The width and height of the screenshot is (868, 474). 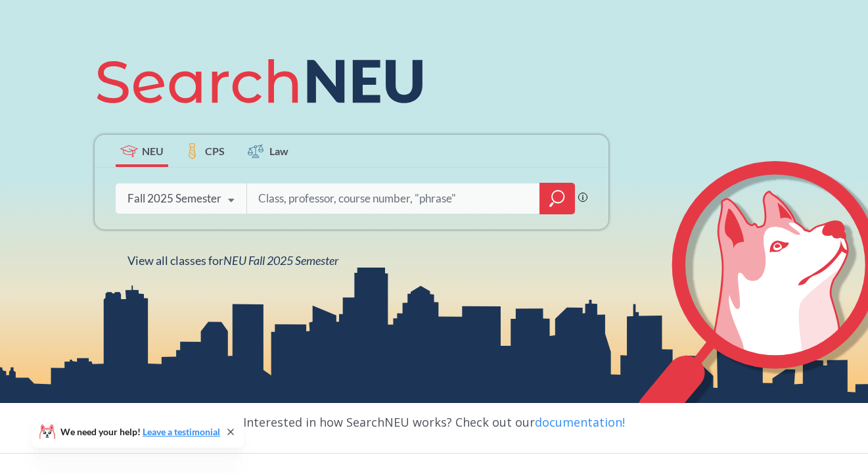 What do you see at coordinates (152, 151) in the screenshot?
I see `span: NEU` at bounding box center [152, 151].